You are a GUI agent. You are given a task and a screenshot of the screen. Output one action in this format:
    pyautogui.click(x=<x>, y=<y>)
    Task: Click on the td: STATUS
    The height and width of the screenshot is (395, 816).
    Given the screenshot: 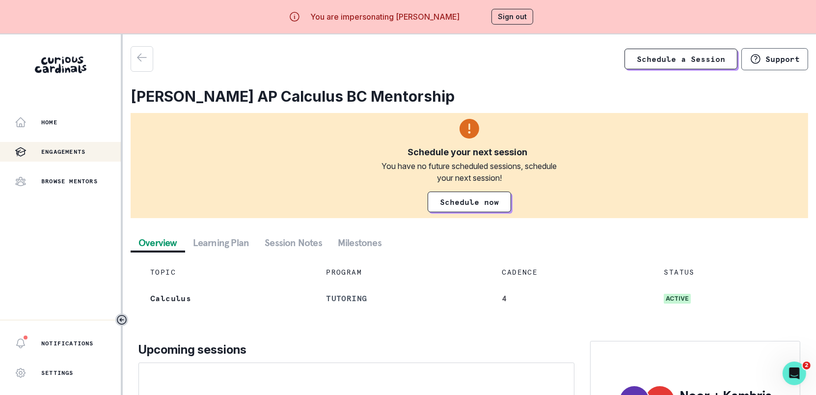 What is the action you would take?
    pyautogui.click(x=726, y=272)
    